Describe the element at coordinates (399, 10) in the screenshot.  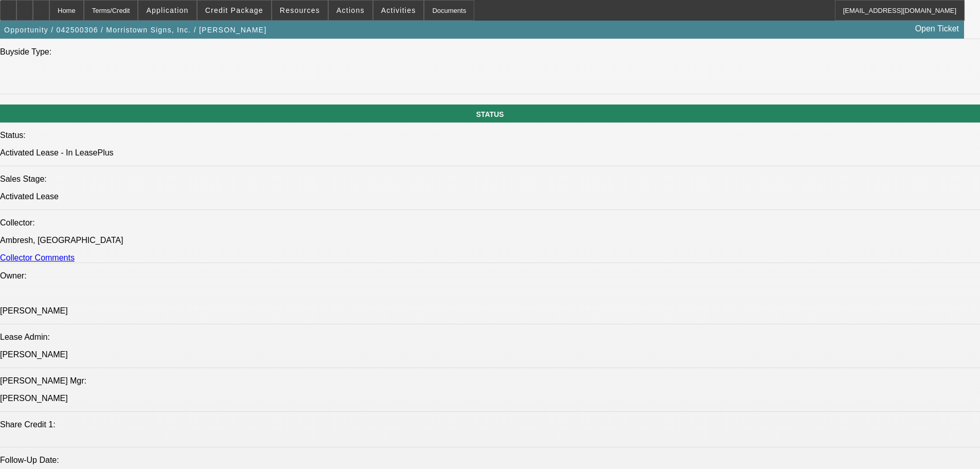
I see `button: Activities` at that location.